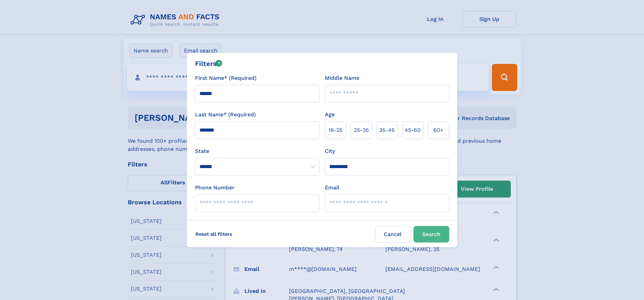  Describe the element at coordinates (393, 234) in the screenshot. I see `label: Cancel` at that location.